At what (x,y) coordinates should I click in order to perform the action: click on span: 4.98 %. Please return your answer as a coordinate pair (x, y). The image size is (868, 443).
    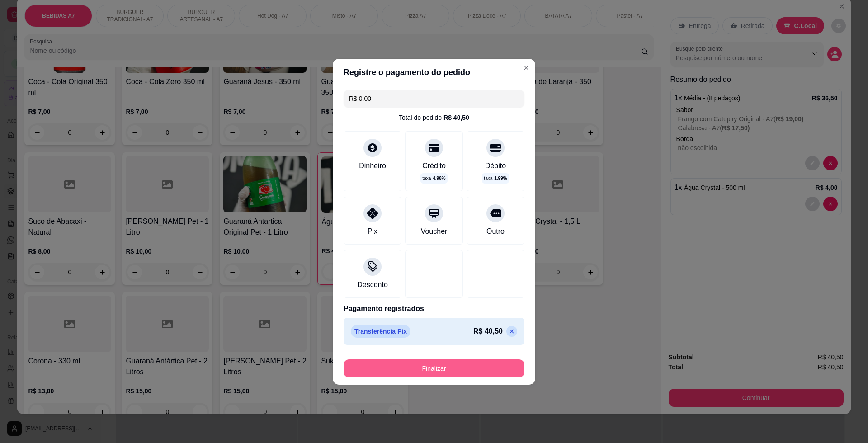
    Looking at the image, I should click on (439, 178).